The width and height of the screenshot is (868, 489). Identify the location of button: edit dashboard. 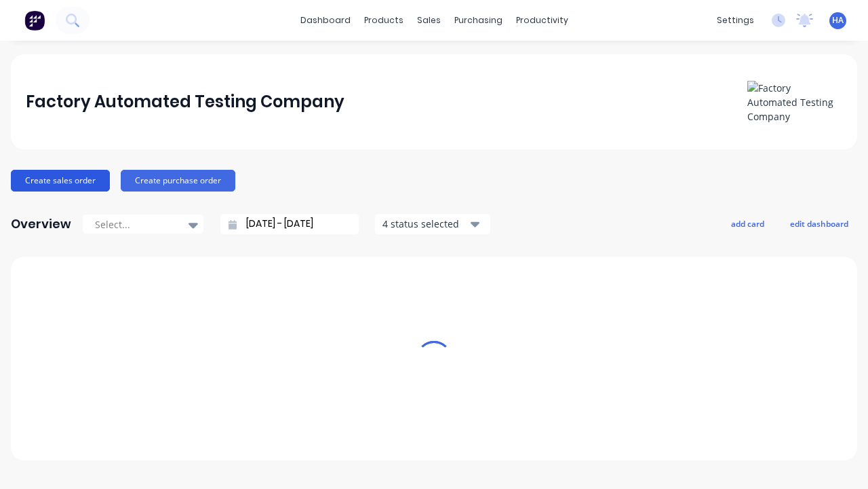
(819, 223).